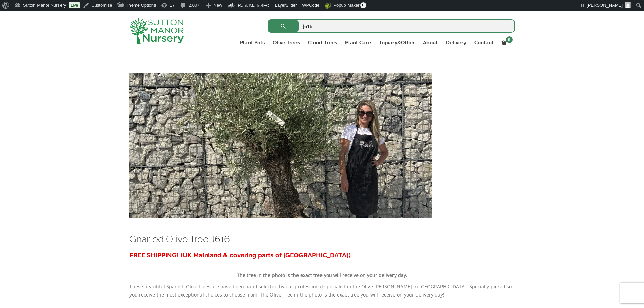 The height and width of the screenshot is (308, 644). Describe the element at coordinates (322, 274) in the screenshot. I see `div: These beautiful Spanish Olive trees are have been hand selected by our professional specialist in...` at that location.